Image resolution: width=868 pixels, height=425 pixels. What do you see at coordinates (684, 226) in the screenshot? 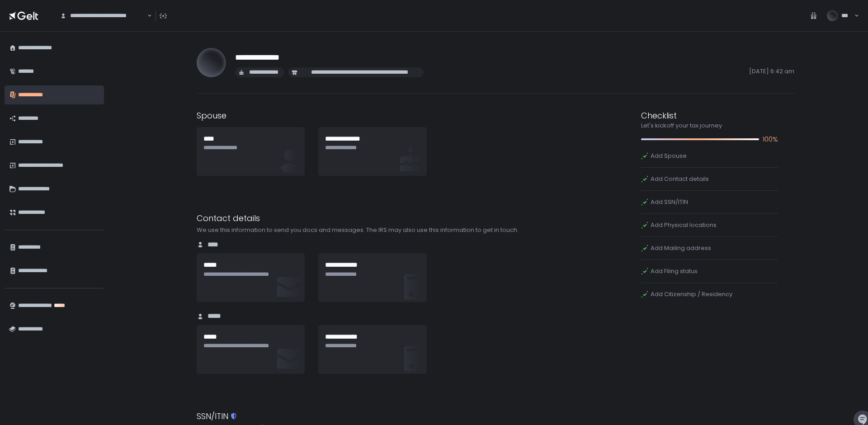
I see `span: Add Physical locations` at bounding box center [684, 226].